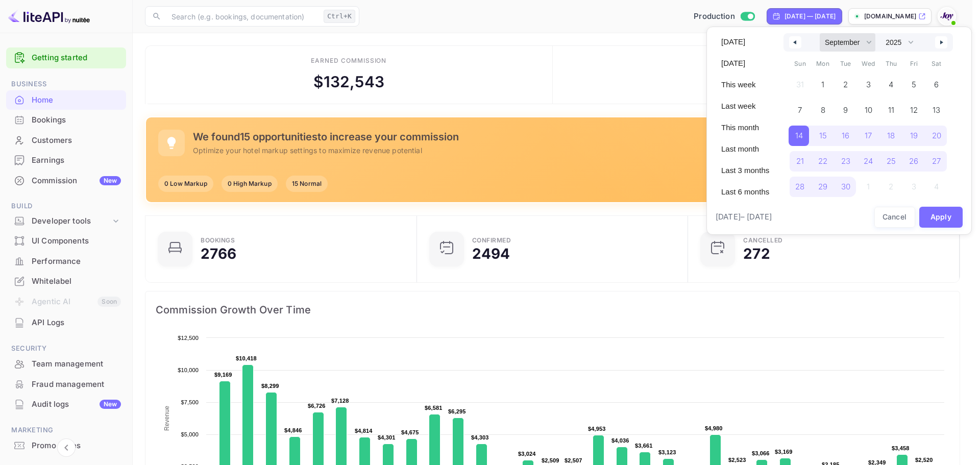 This screenshot has height=465, width=980. I want to click on span: 7, so click(800, 110).